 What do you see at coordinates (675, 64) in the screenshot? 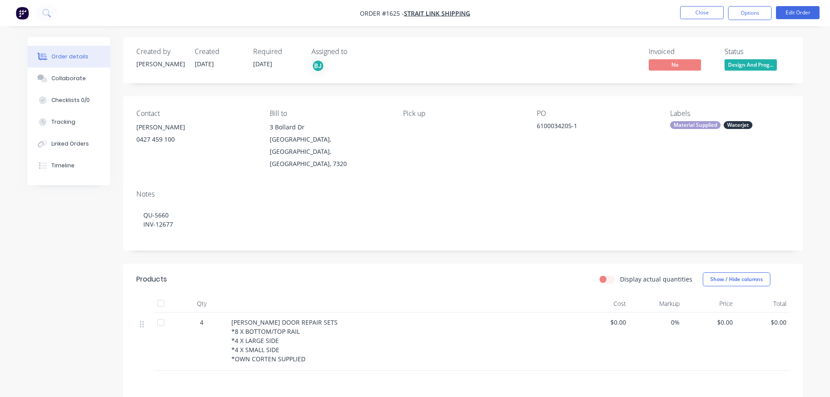
I see `span: No` at bounding box center [675, 64].